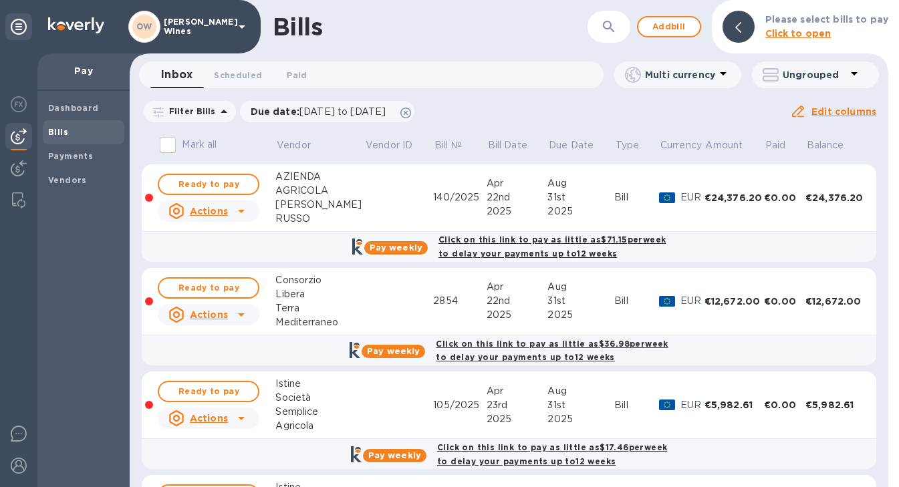 This screenshot has width=899, height=487. What do you see at coordinates (552, 455) in the screenshot?
I see `b: Click on this link to pay as little as $17.46 per week to delay your payments up to 12 weeks` at bounding box center [552, 455].